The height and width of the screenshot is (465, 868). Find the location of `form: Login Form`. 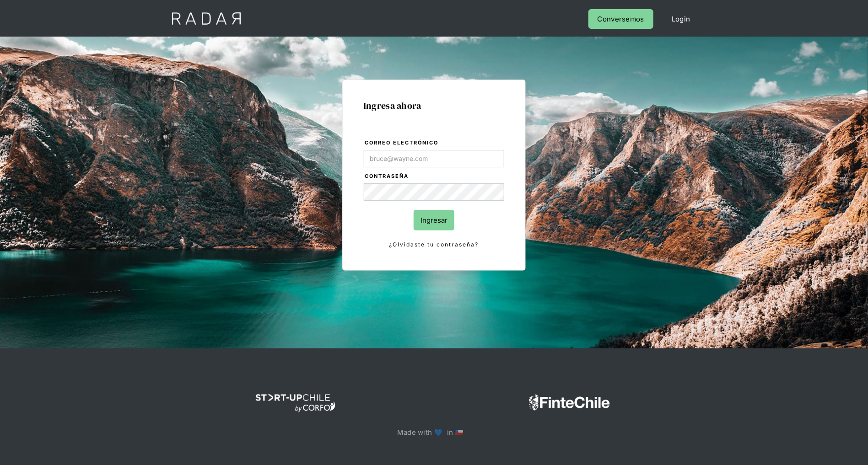

form: Login Form is located at coordinates (434, 194).